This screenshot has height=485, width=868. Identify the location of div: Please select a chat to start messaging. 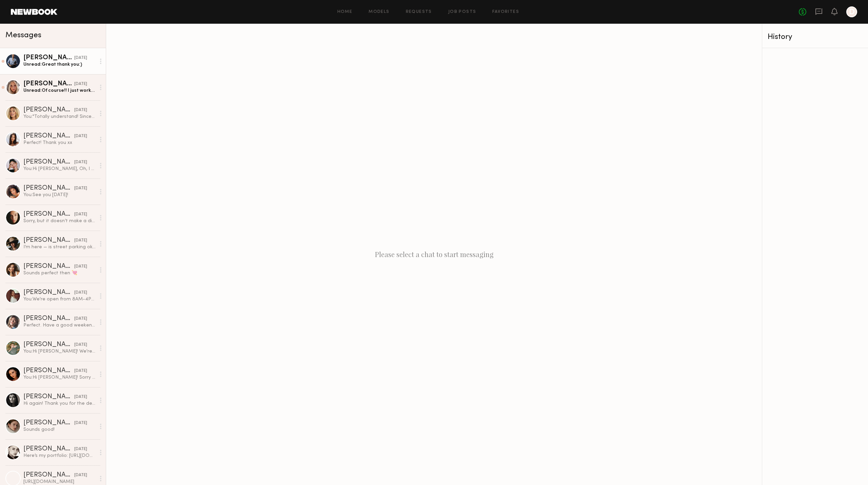
(434, 255).